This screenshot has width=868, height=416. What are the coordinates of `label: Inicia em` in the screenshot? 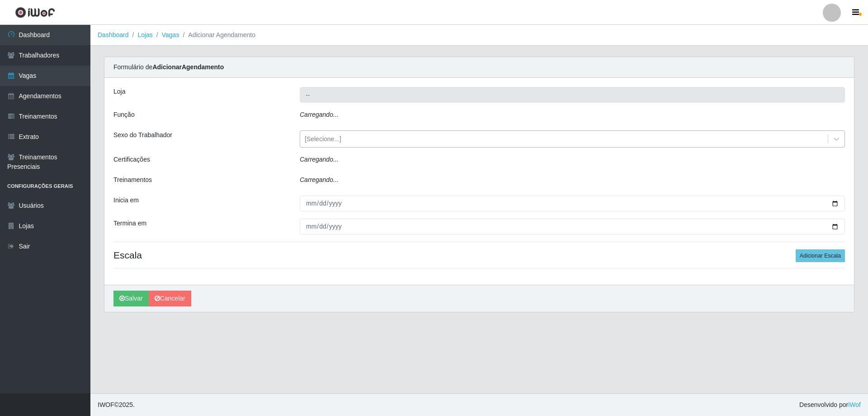 It's located at (126, 200).